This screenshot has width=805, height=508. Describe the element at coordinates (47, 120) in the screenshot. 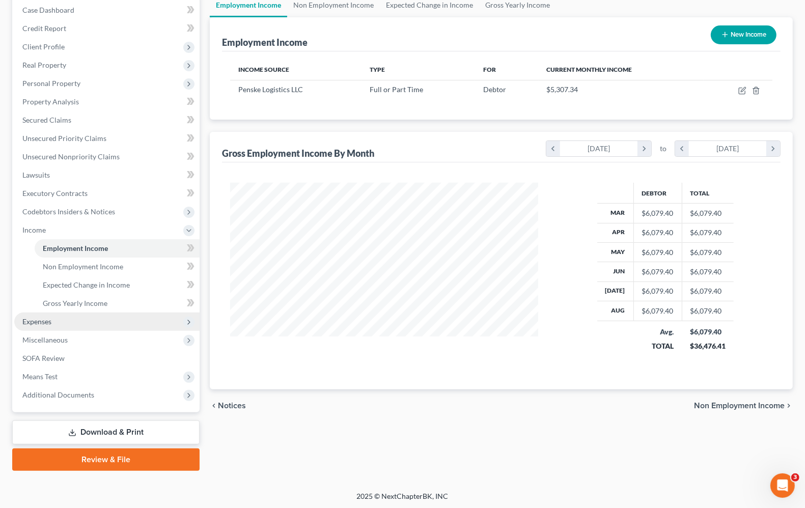

I see `span: Secured Claims` at that location.